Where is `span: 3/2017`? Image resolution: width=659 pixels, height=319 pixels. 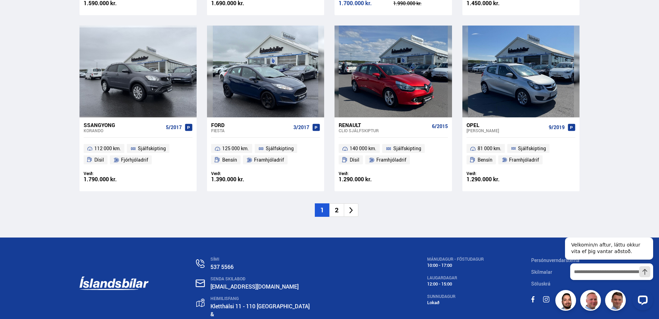 span: 3/2017 is located at coordinates (301, 127).